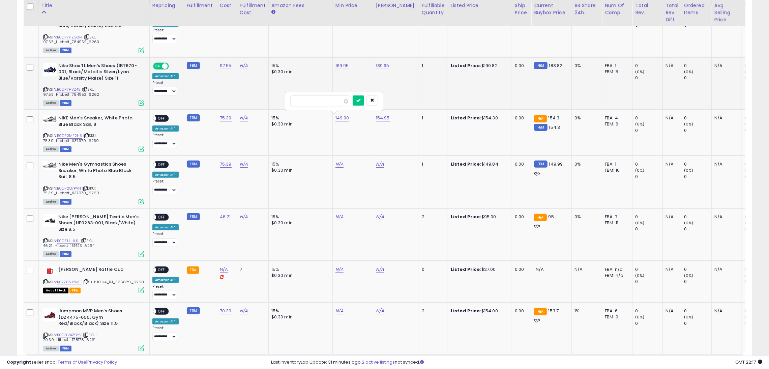 The height and width of the screenshot is (369, 769). Describe the element at coordinates (71, 138) in the screenshot. I see `span: | SKU: 75.39_Hibbett_1137970_6259` at that location.